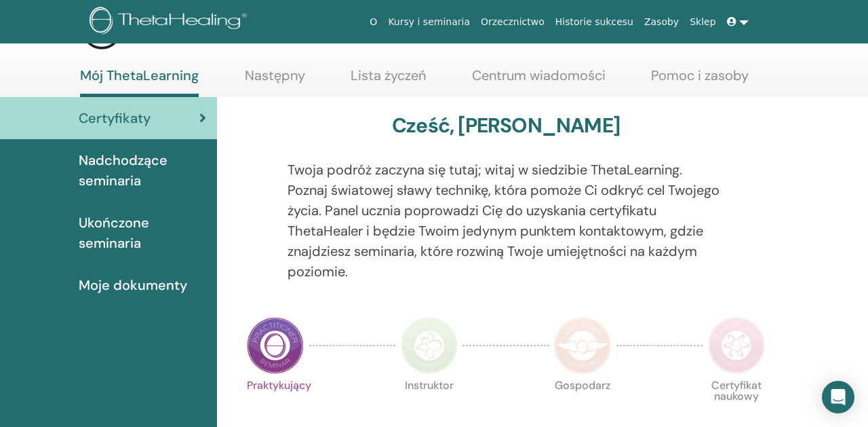 This screenshot has width=868, height=427. I want to click on font: Mój ThetaLearning, so click(139, 76).